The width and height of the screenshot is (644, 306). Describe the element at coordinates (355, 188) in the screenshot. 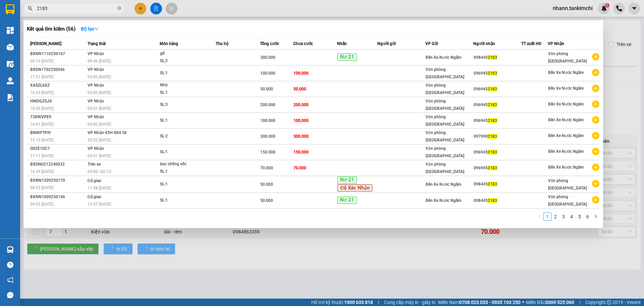

I see `span: Đã Xác Nhận` at that location.